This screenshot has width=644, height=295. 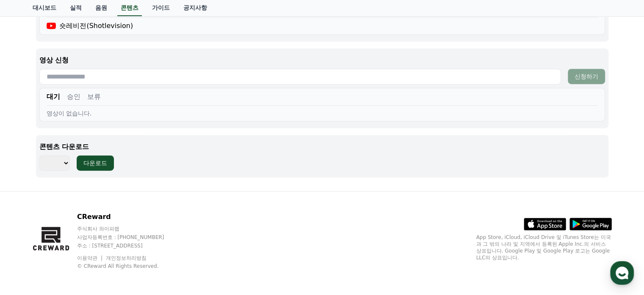 I want to click on p: 영상 신청, so click(x=322, y=60).